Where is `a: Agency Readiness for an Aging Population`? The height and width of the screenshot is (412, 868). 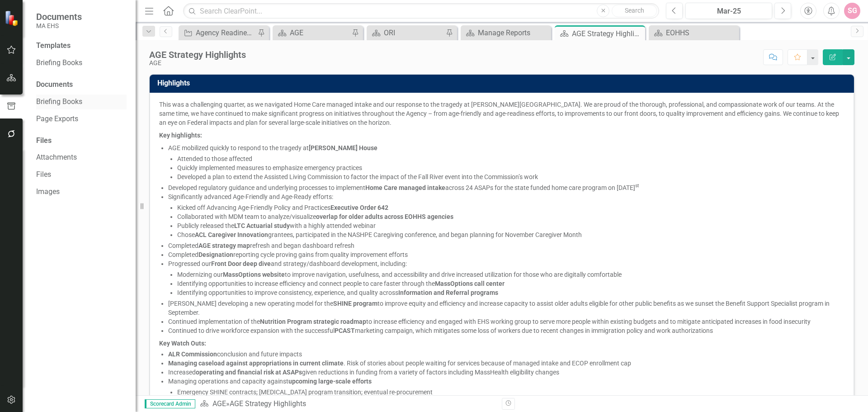 a: Agency Readiness for an Aging Population is located at coordinates (218, 32).